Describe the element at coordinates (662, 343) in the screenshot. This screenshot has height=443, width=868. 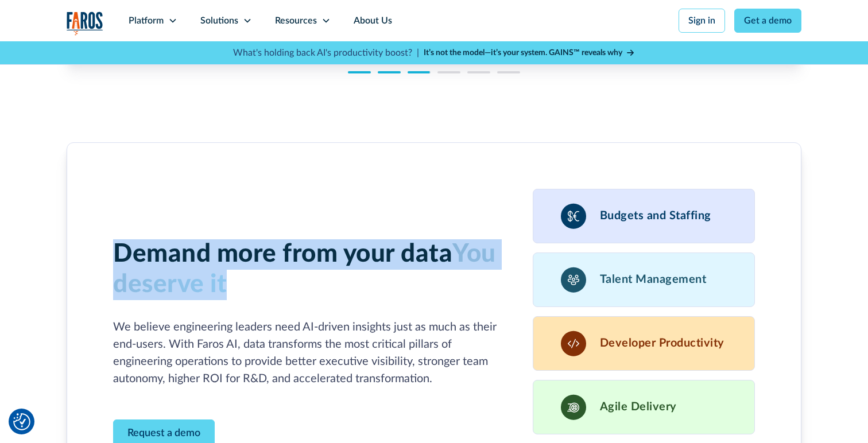
I see `h3: Developer Productivity` at that location.